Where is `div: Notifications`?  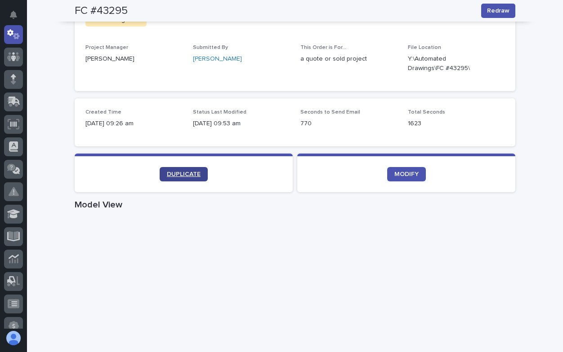 div: Notifications is located at coordinates (17, 18).